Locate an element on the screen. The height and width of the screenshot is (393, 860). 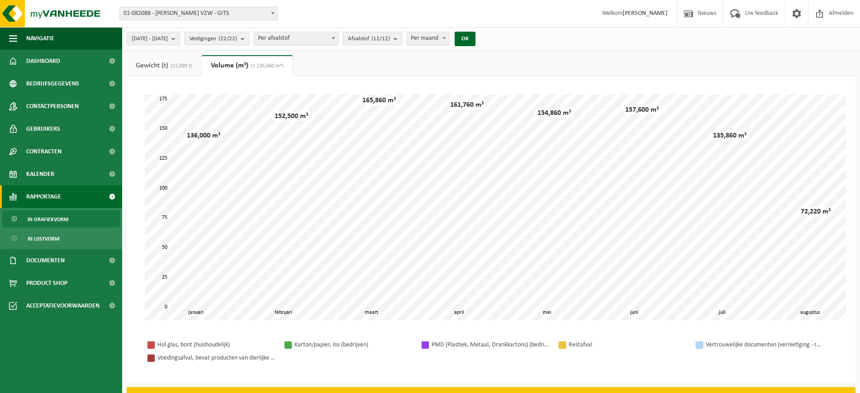
button: Afvalstof(12/12) is located at coordinates (372, 38).